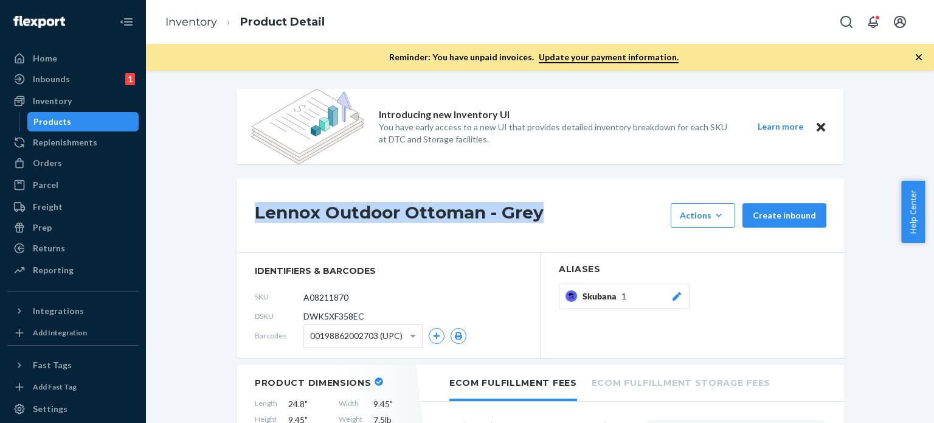 This screenshot has height=423, width=934. Describe the element at coordinates (245, 22) in the screenshot. I see `ol: breadcrumbs` at that location.